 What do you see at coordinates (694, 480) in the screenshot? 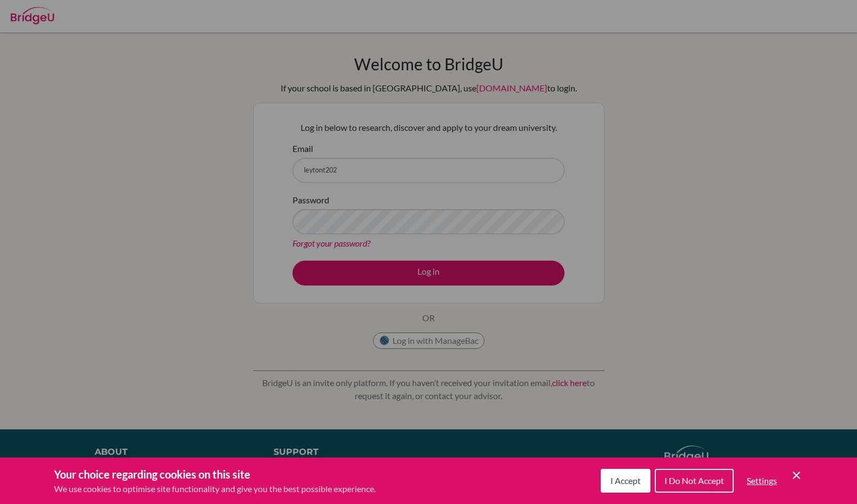
I see `span: I Do Not Accept` at bounding box center [694, 480].